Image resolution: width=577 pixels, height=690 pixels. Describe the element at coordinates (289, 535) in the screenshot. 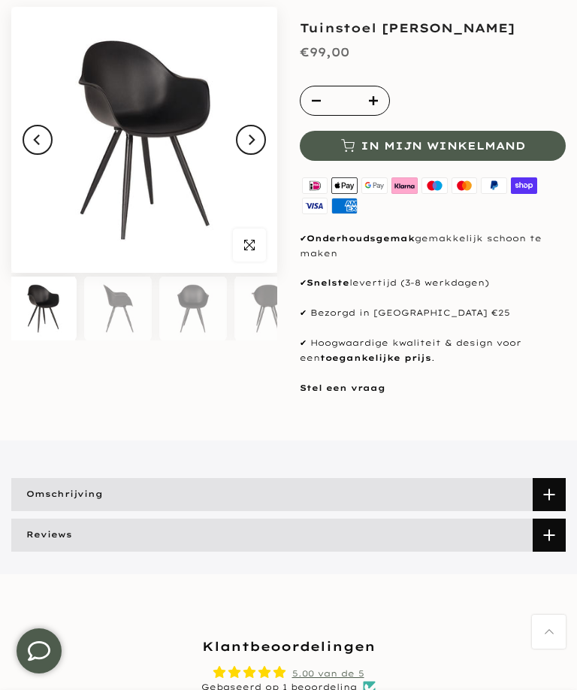

I see `a: Reviews` at that location.